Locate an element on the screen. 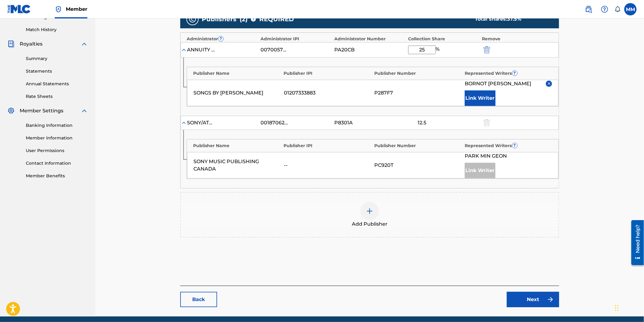  button: Link Writer is located at coordinates (480, 98).